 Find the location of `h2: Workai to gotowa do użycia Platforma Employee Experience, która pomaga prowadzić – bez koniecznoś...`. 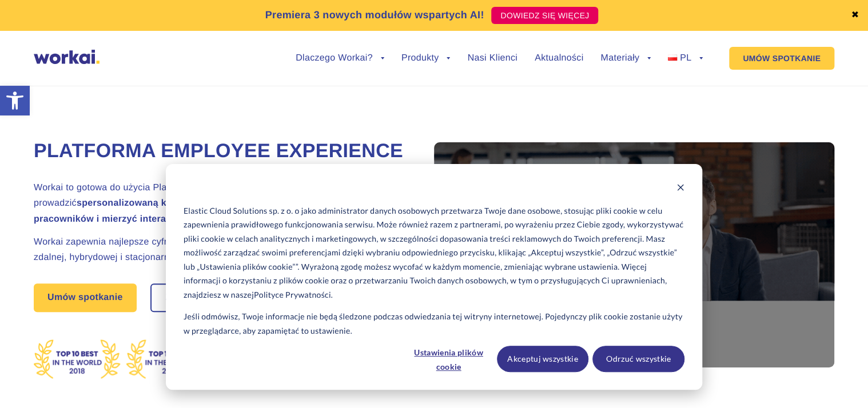

h2: Workai to gotowa do użycia Platforma Employee Experience, która pomaga prowadzić – bez koniecznoś... is located at coordinates (219, 204).